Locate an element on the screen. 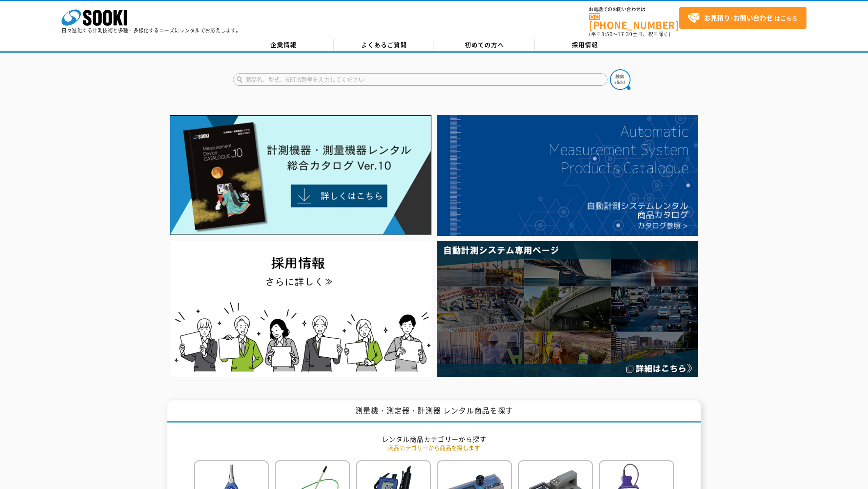  a: 採用情報 is located at coordinates (585, 45).